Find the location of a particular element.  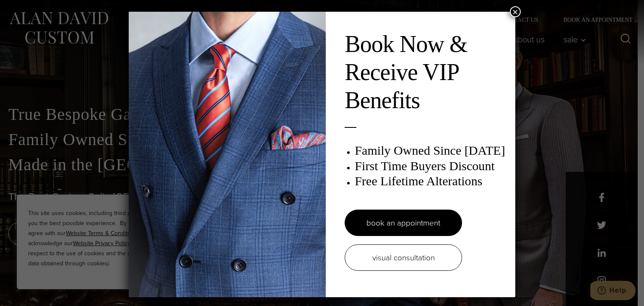

button: Close is located at coordinates (515, 12).